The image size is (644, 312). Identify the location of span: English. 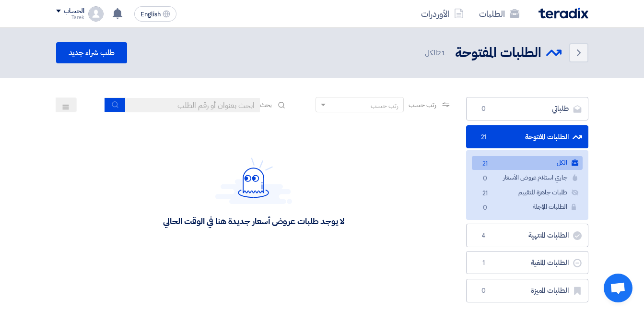
(151, 15).